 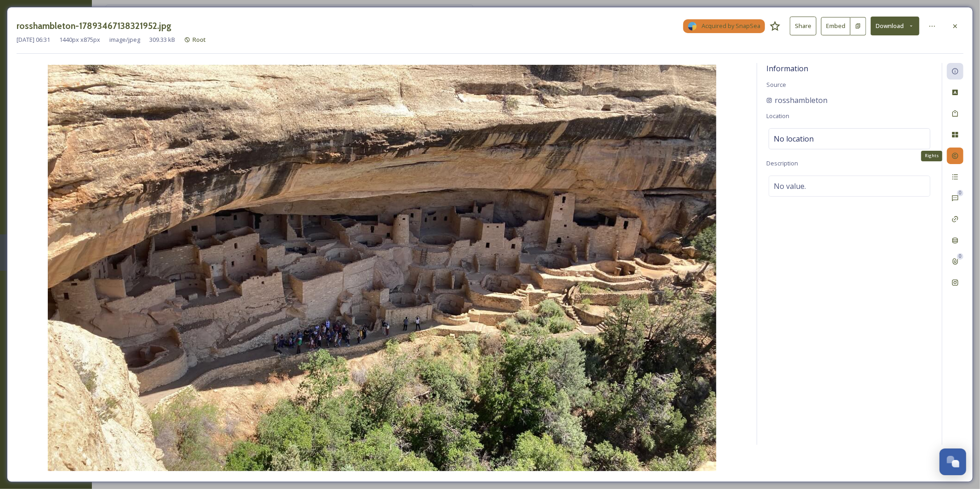 What do you see at coordinates (932, 156) in the screenshot?
I see `div: Rights` at bounding box center [932, 156].